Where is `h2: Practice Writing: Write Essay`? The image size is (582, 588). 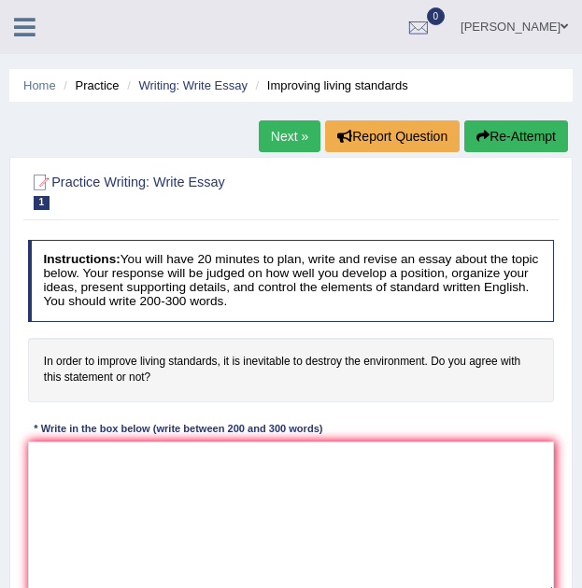 h2: Practice Writing: Write Essay is located at coordinates (190, 190).